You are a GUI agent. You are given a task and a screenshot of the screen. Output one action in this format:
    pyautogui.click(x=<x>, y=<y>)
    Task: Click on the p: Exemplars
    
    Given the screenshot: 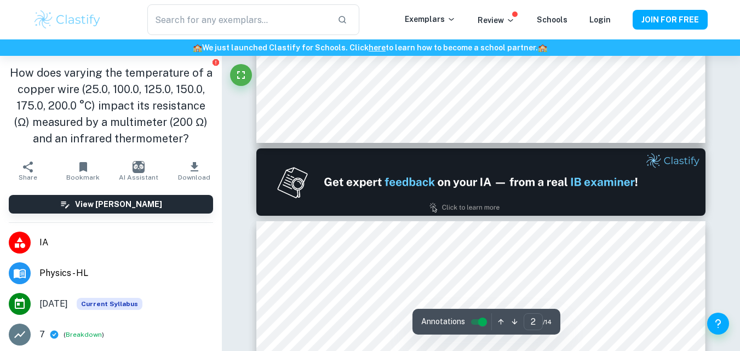 What is the action you would take?
    pyautogui.click(x=430, y=19)
    